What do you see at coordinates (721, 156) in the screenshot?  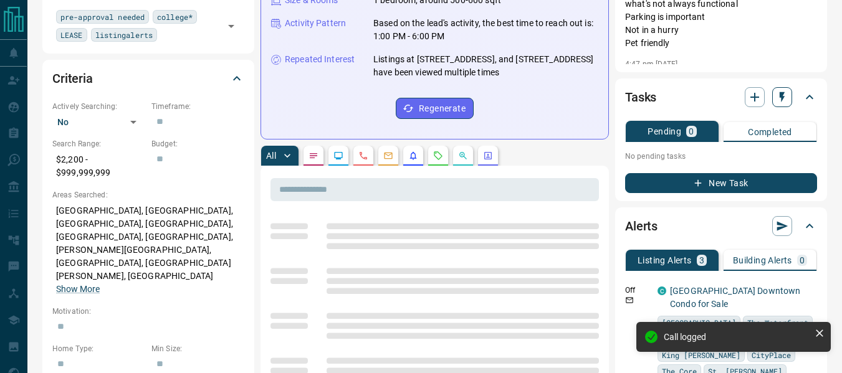 I see `p: No pending tasks` at bounding box center [721, 156].